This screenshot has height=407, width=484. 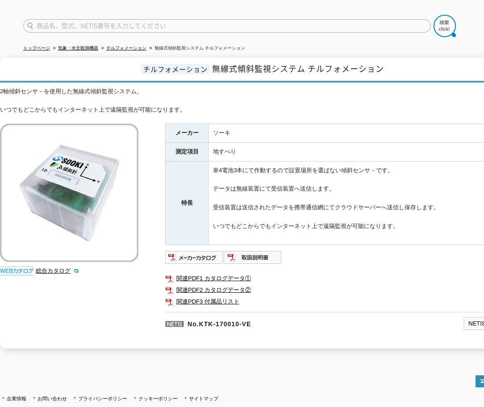 What do you see at coordinates (194, 258) in the screenshot?
I see `img: メーカーカタログ` at bounding box center [194, 258].